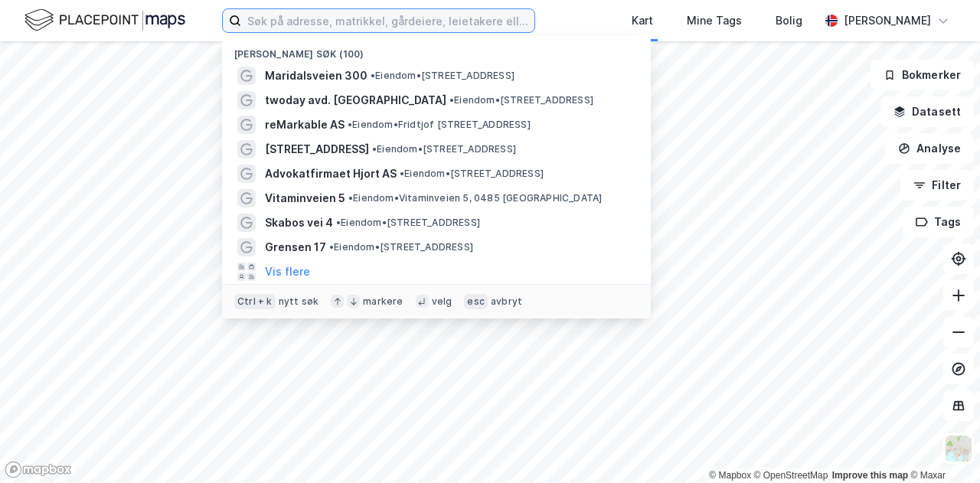 Image resolution: width=980 pixels, height=483 pixels. What do you see at coordinates (296, 248) in the screenshot?
I see `span: Grensen 17` at bounding box center [296, 248].